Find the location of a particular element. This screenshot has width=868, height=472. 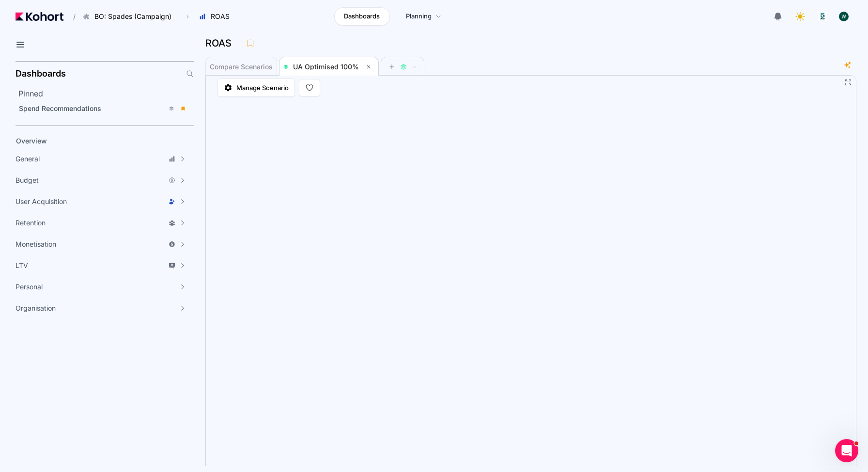

span: Compare Scenarios is located at coordinates (241, 67).